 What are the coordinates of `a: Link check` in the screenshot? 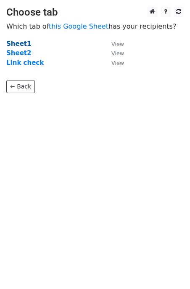 It's located at (25, 63).